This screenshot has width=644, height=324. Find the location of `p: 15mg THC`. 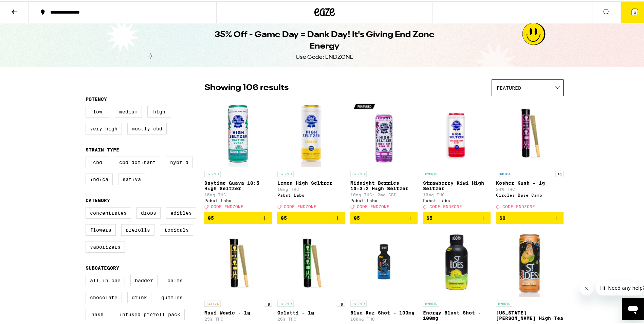

p: 15mg THC is located at coordinates (238, 193).